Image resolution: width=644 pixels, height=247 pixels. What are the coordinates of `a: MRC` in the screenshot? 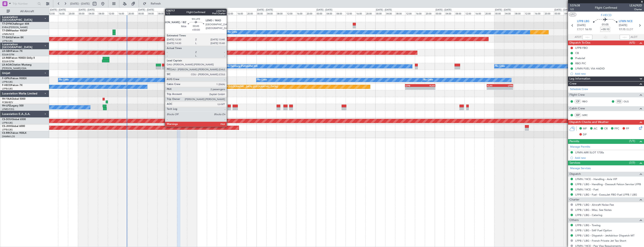 It's located at (587, 115).